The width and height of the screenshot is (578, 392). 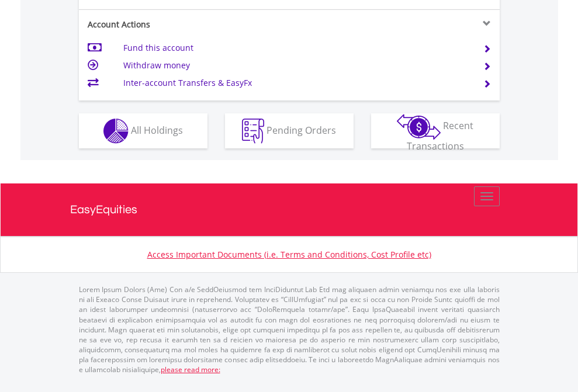 I want to click on div: EasyEquities, so click(x=289, y=210).